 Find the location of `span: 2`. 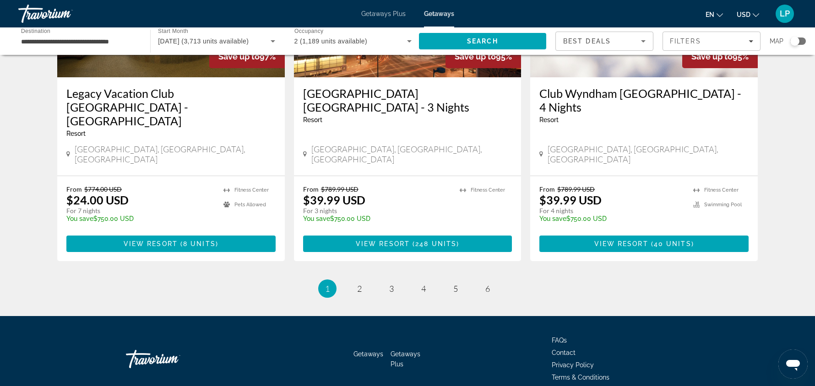

span: 2 is located at coordinates (359, 289).